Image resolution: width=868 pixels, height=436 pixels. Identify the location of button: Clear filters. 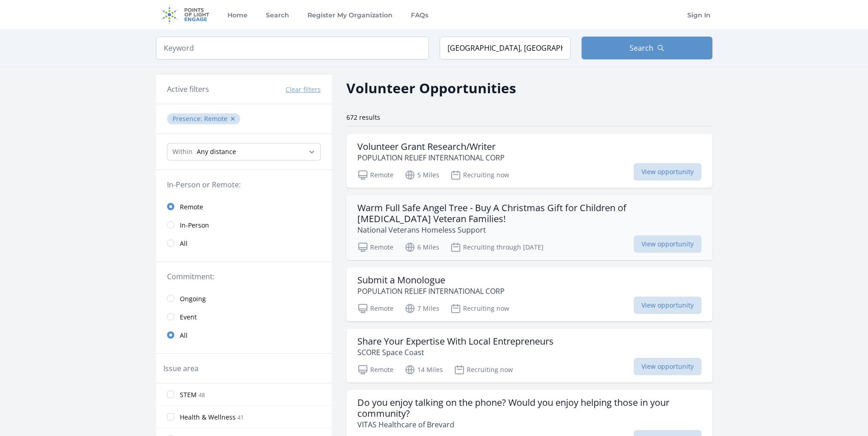
(303, 89).